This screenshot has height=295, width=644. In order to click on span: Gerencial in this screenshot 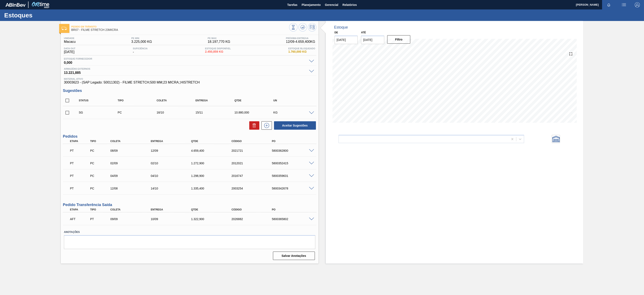, I will do `click(331, 5)`.